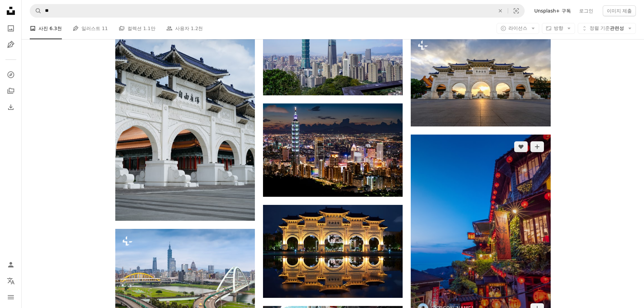 The width and height of the screenshot is (644, 308). I want to click on a: 낮 동안 푸른 하늘 아래 도시 스카이 라인, so click(333, 49).